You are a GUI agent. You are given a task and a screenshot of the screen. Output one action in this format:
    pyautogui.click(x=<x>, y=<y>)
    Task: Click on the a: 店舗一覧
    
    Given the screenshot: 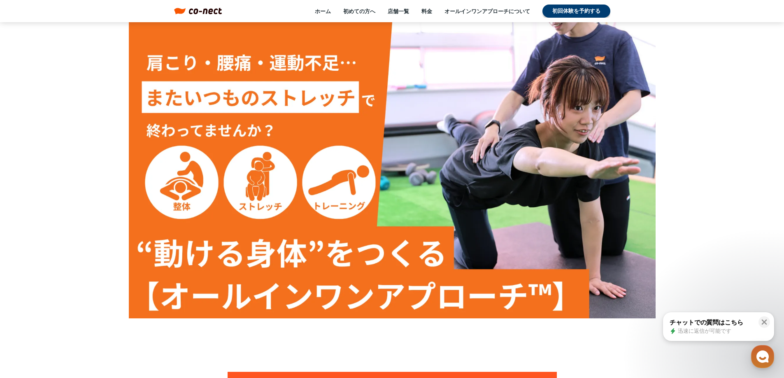 What is the action you would take?
    pyautogui.click(x=399, y=11)
    